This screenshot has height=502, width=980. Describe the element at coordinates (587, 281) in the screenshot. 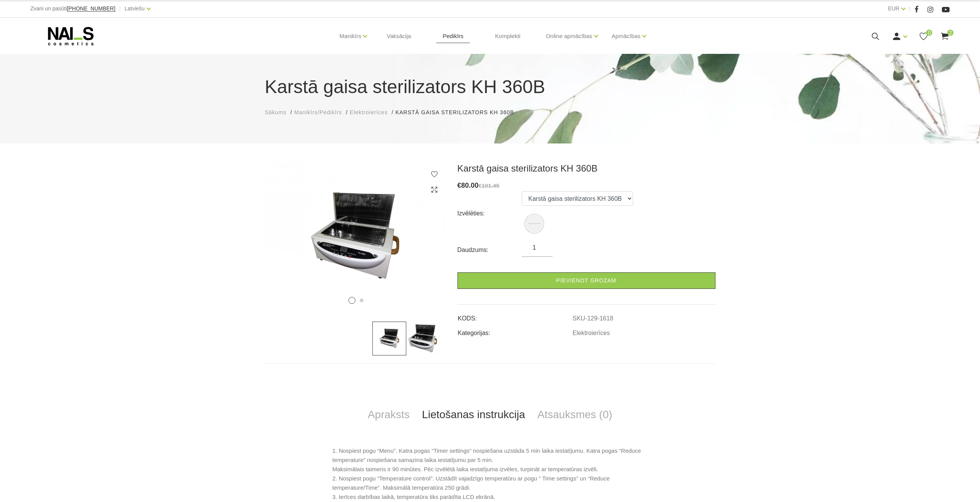

I see `a: Pievienot grozam` at that location.